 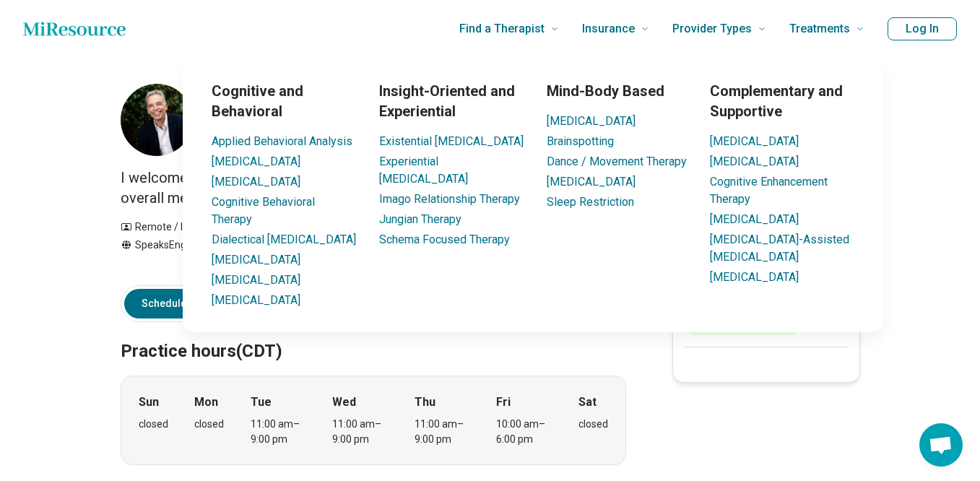 I want to click on a: Applied Behavioral Analysis, so click(x=281, y=141).